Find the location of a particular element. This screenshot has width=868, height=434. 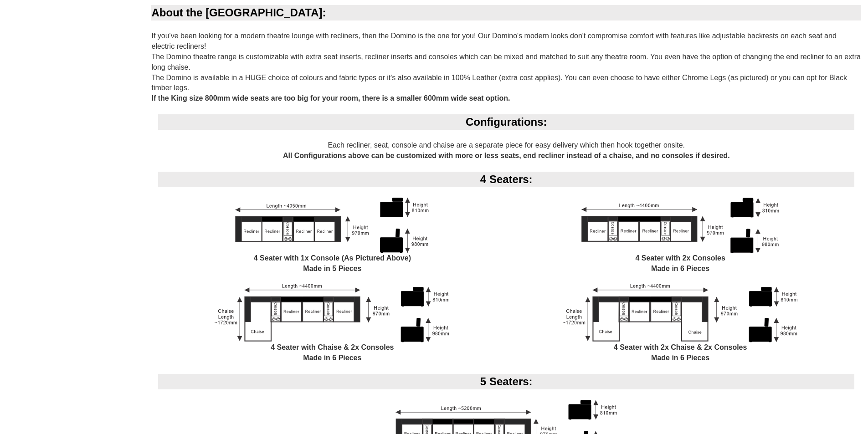

img: 4 Seater with 2x Chaises and 2x Consoles is located at coordinates (680, 313).